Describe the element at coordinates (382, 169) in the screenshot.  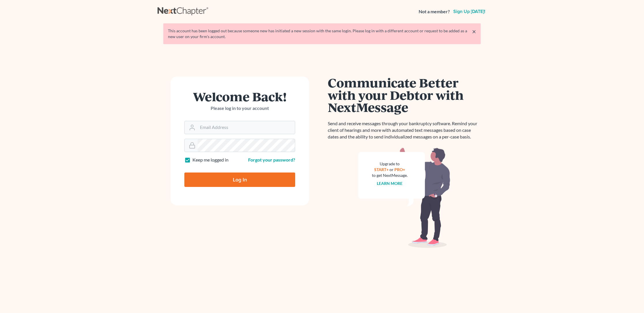
I see `a: START+` at that location.